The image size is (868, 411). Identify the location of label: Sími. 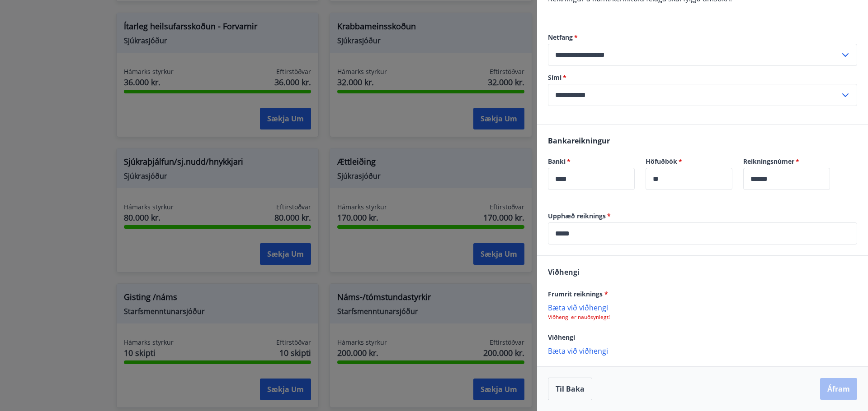
(702, 77).